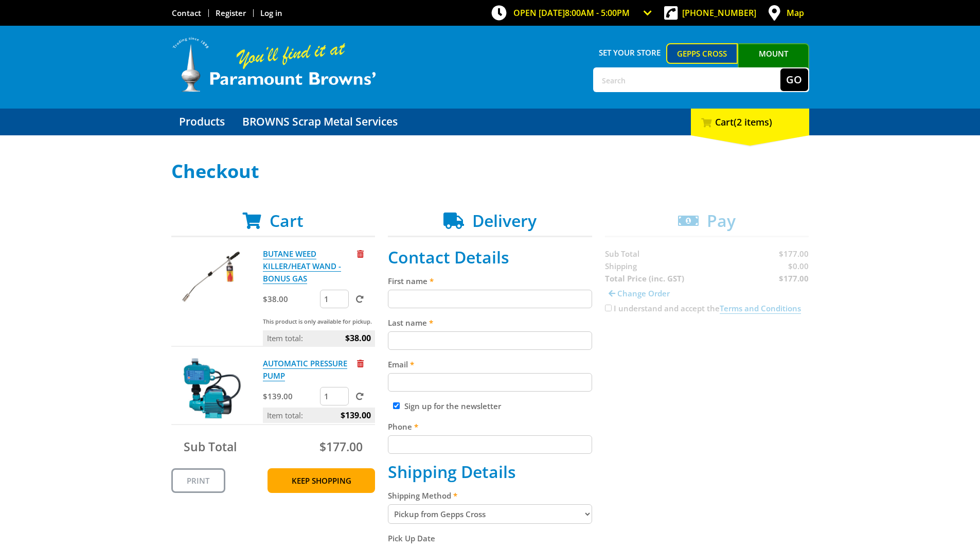  Describe the element at coordinates (490, 427) in the screenshot. I see `label: Phone` at that location.